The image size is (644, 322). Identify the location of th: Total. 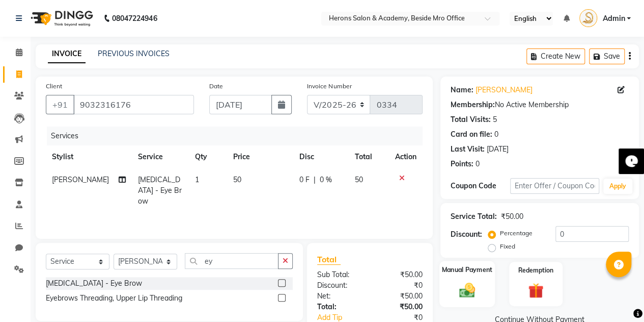
(368, 157).